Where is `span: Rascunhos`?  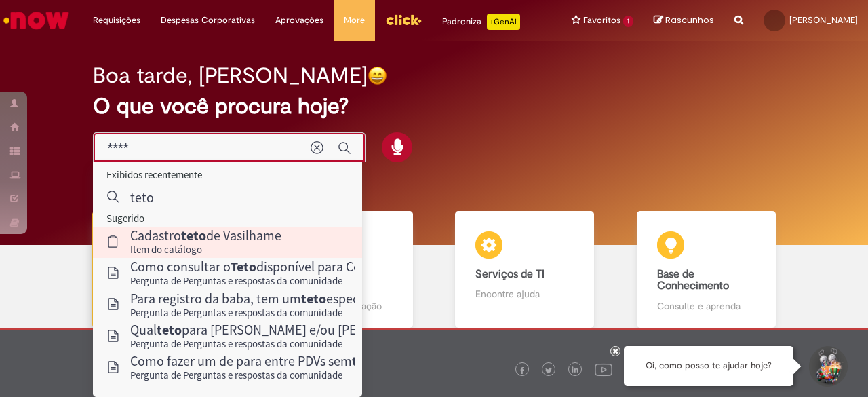
span: Rascunhos is located at coordinates (689, 19).